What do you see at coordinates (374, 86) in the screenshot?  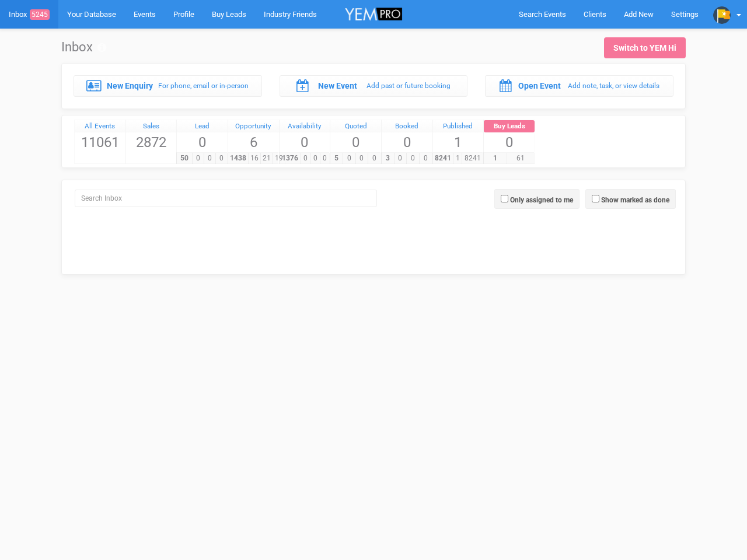 I see `a: New Event Add past or future booking` at bounding box center [374, 86].